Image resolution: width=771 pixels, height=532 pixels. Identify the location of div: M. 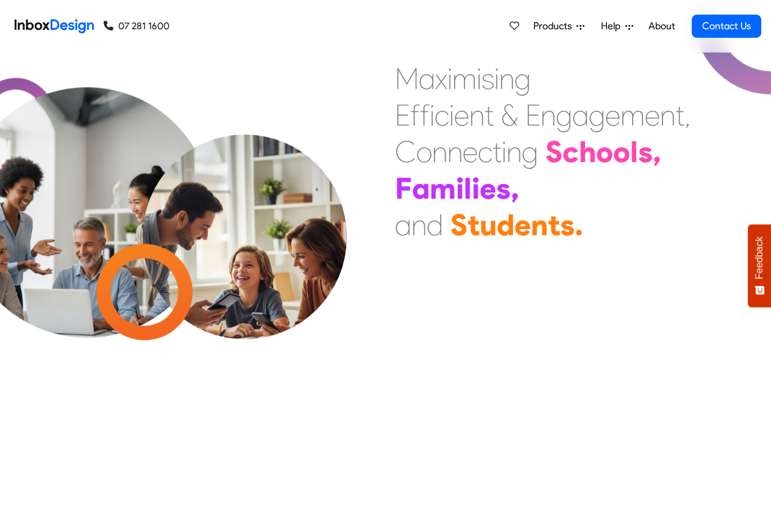
(406, 79).